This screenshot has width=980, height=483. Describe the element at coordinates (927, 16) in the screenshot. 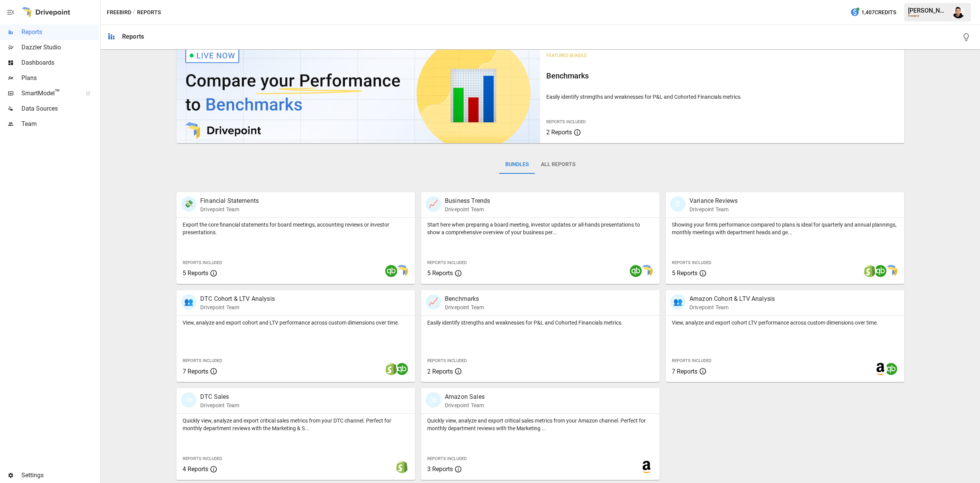

I see `div: Freebird` at that location.